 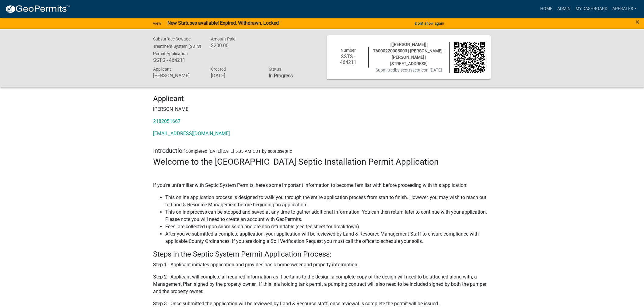 I want to click on a: Home, so click(x=546, y=9).